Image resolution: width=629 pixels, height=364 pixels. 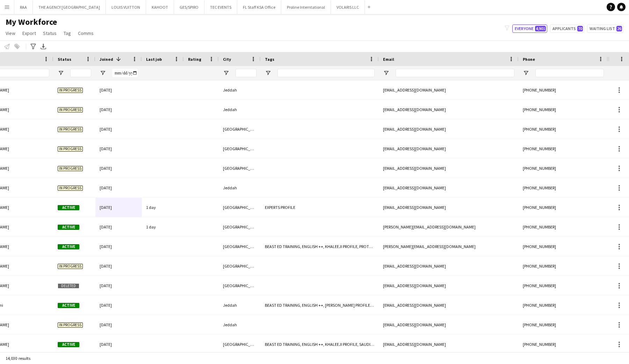 What do you see at coordinates (528, 59) in the screenshot?
I see `span: Phone` at bounding box center [528, 59].